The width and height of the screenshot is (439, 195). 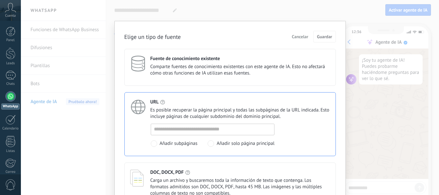 What do you see at coordinates (300, 37) in the screenshot?
I see `span: Cancelar` at bounding box center [300, 37].